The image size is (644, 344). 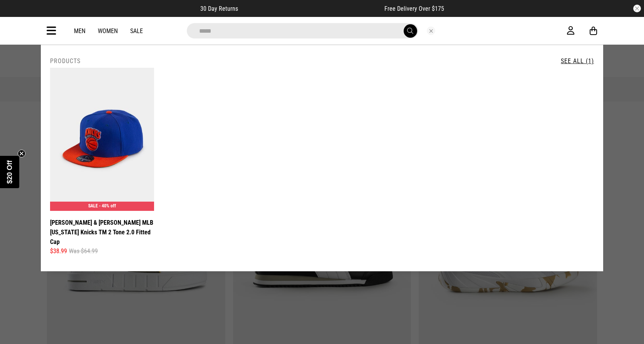 I want to click on button: Close search, so click(x=431, y=31).